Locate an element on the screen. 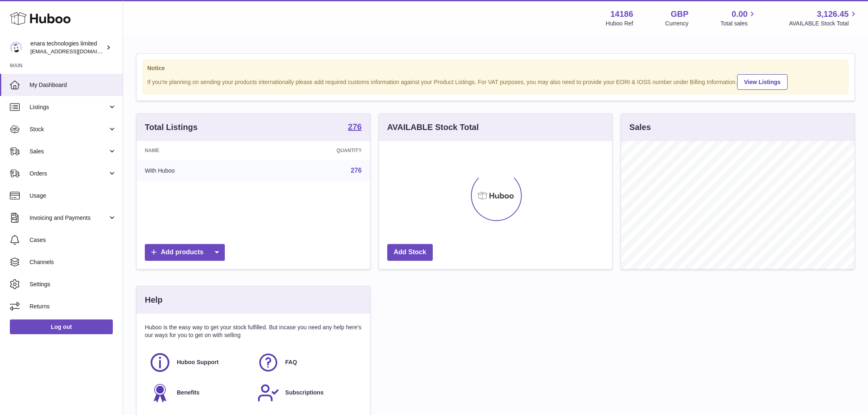  div: If you're planning on sending your products internationally please add required customs informati... is located at coordinates (496, 81).